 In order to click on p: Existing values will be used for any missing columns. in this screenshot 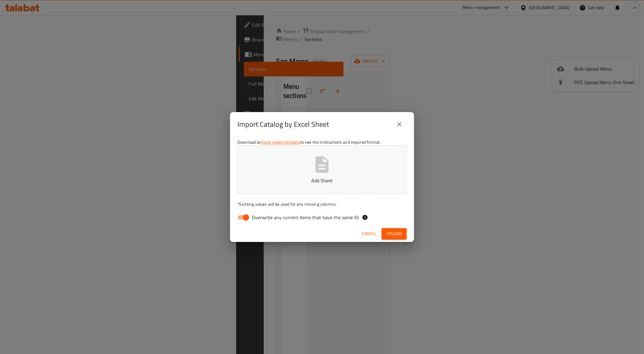, I will do `click(322, 204)`.